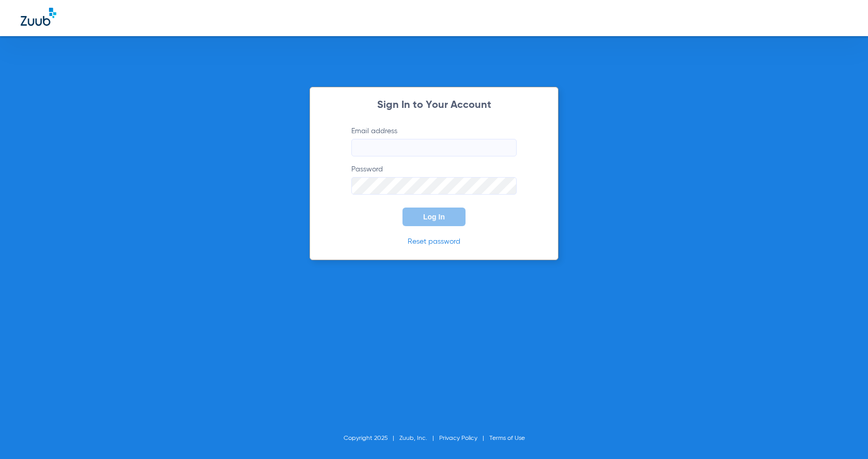 The height and width of the screenshot is (459, 868). What do you see at coordinates (434, 217) in the screenshot?
I see `span: Log In` at bounding box center [434, 217].